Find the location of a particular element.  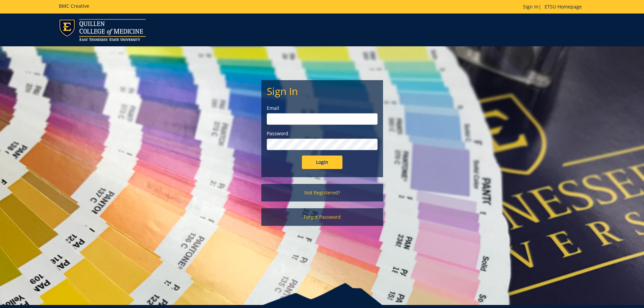

a: Forgot Password is located at coordinates (322, 217).